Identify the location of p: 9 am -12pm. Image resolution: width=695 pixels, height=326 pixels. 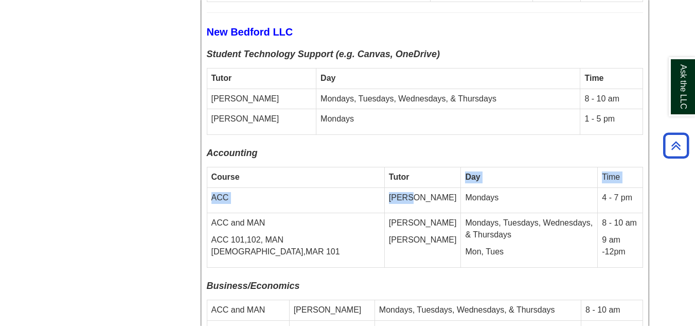
(620, 246).